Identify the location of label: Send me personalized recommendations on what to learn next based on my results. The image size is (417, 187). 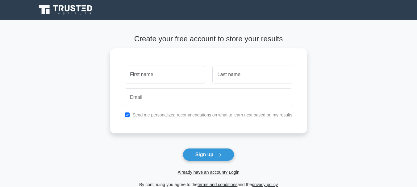
(212, 115).